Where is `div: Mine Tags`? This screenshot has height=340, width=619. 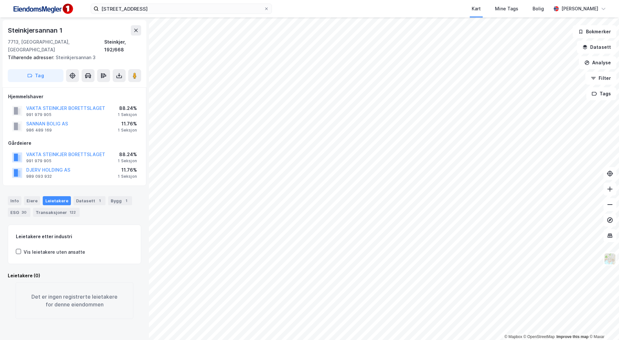 div: Mine Tags is located at coordinates (506, 9).